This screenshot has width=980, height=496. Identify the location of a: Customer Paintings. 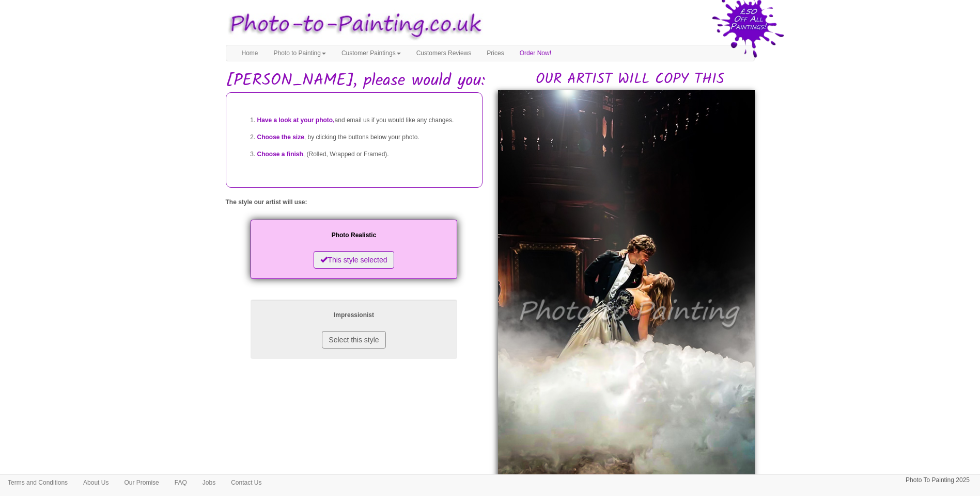
(371, 53).